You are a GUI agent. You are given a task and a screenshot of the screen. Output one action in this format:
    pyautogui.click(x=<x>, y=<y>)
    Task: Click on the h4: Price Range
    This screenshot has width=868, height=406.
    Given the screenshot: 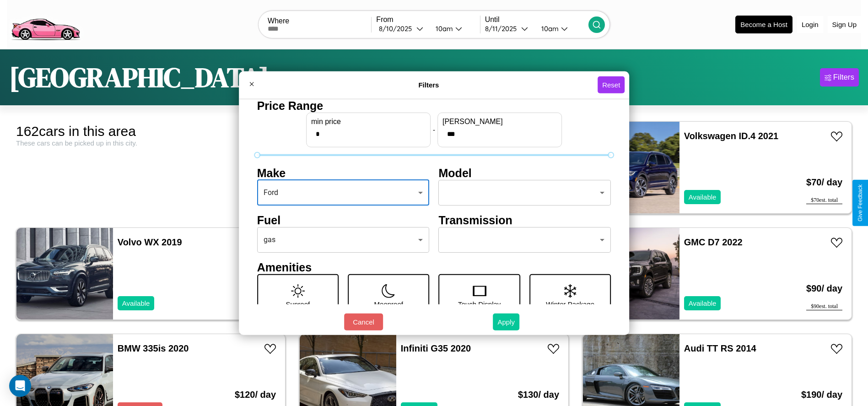 What is the action you would take?
    pyautogui.click(x=435, y=105)
    